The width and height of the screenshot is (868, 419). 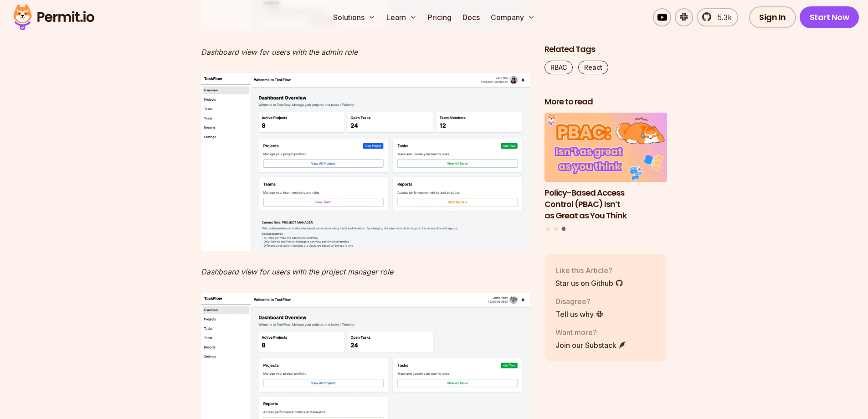 I want to click on img: image.png, so click(x=365, y=162).